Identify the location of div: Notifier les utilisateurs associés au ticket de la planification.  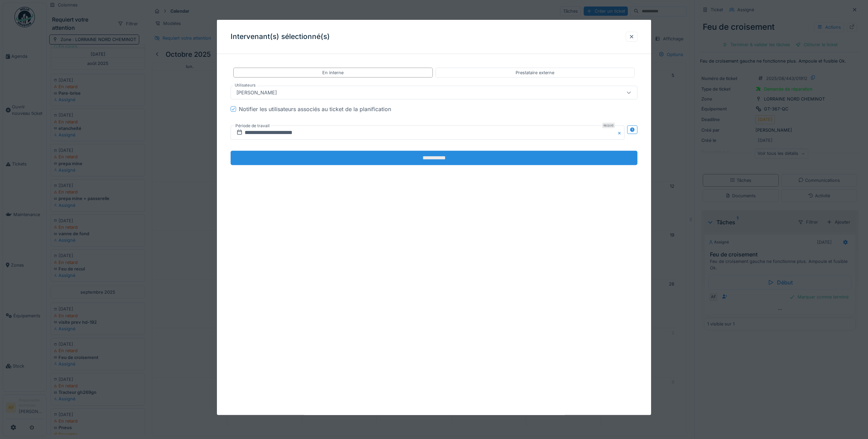
(315, 109).